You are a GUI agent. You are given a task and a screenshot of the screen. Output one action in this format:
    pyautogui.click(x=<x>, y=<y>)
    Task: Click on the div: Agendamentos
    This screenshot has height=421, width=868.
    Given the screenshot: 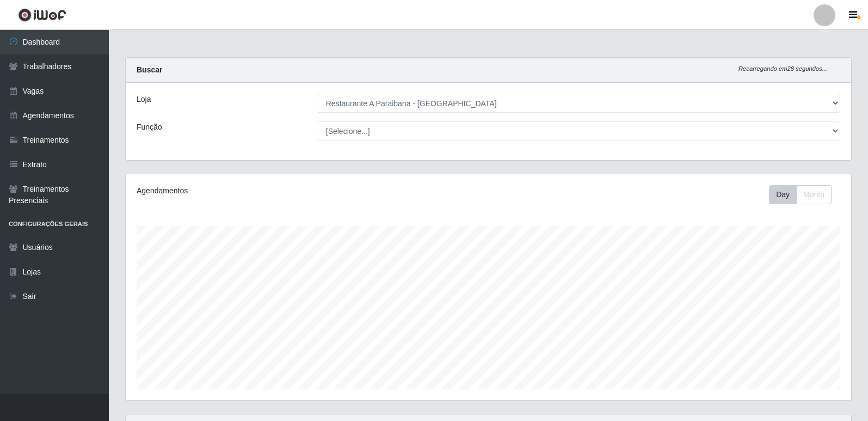 What is the action you would take?
    pyautogui.click(x=278, y=191)
    